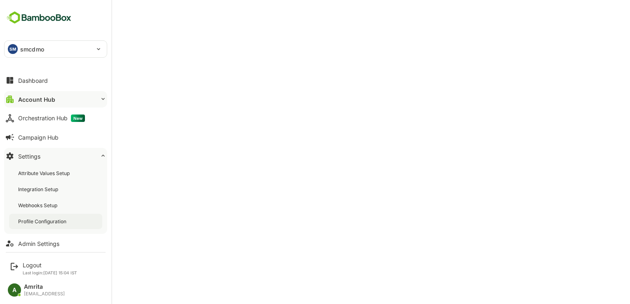  Describe the element at coordinates (38, 205) in the screenshot. I see `div: Webhooks Setup` at that location.